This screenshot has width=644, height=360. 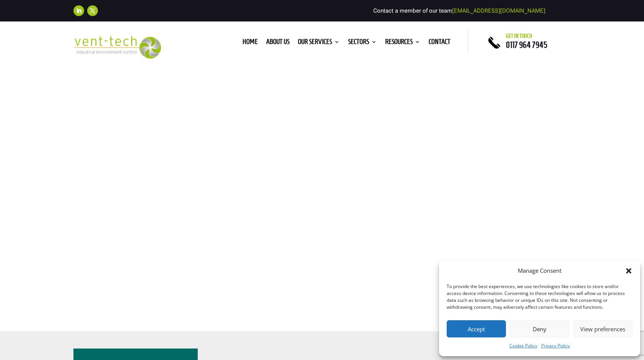 I want to click on a: About us, so click(x=278, y=43).